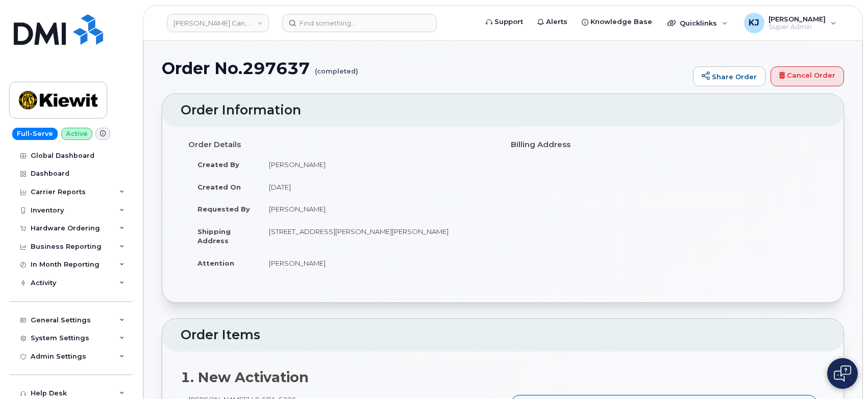  What do you see at coordinates (214, 236) in the screenshot?
I see `strong: Shipping Address` at bounding box center [214, 236].